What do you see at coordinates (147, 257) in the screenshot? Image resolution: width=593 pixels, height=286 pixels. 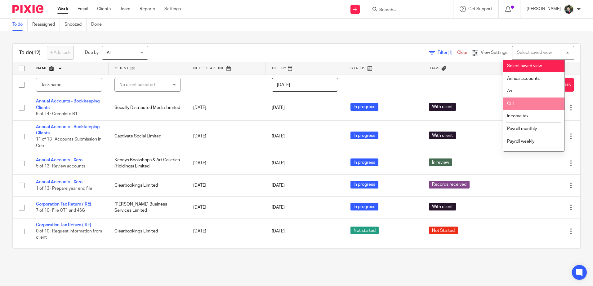 I see `td: SBH Events EU Limited` at bounding box center [147, 257].